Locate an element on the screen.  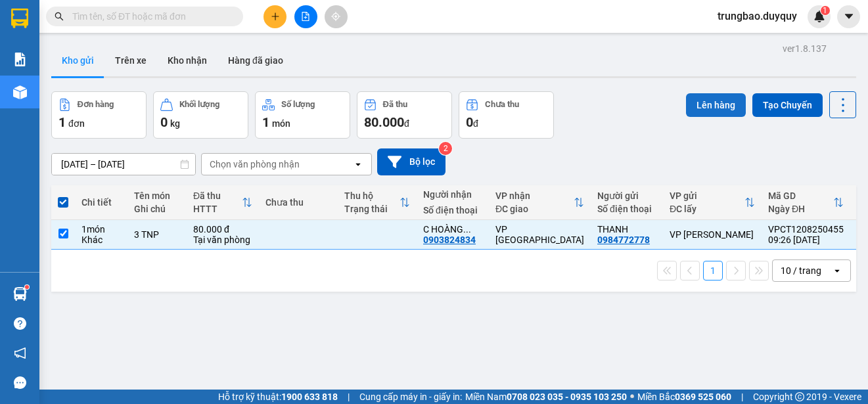
div: Người gửi is located at coordinates (627, 196).